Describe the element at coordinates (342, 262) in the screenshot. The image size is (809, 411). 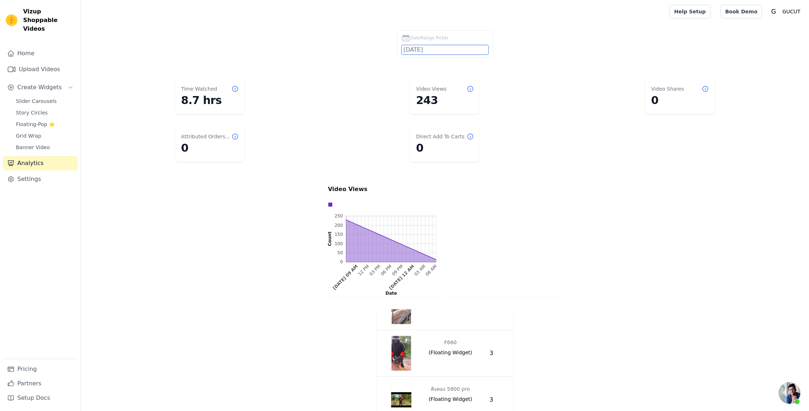
I see `g: 0` at that location.